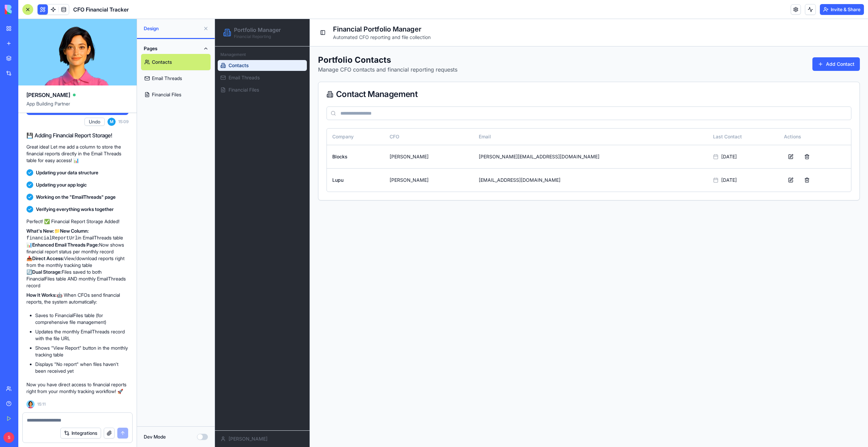 This screenshot has height=447, width=868. I want to click on th: CFO, so click(214, 117).